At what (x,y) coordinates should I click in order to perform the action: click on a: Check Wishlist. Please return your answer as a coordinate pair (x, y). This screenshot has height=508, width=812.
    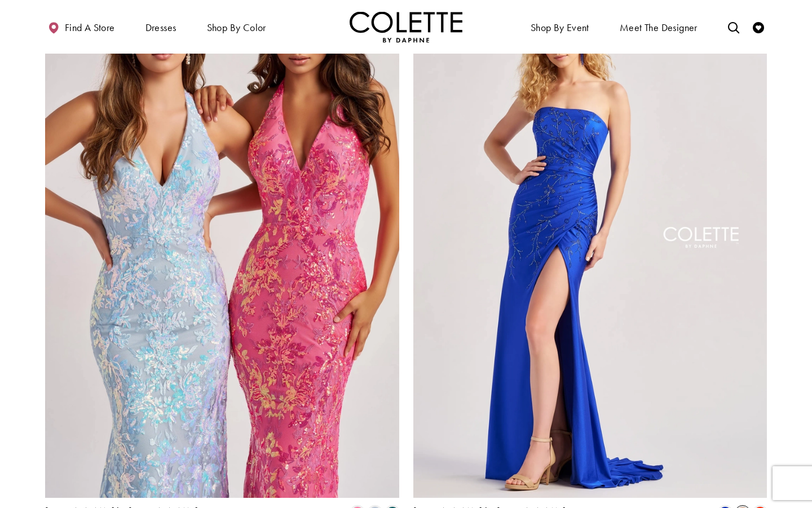
    Looking at the image, I should click on (758, 27).